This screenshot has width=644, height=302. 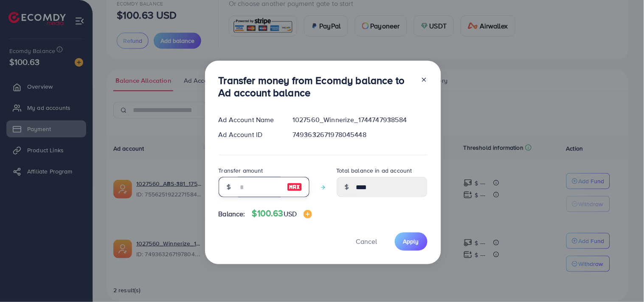 What do you see at coordinates (411, 241) in the screenshot?
I see `button: Apply` at bounding box center [411, 241].